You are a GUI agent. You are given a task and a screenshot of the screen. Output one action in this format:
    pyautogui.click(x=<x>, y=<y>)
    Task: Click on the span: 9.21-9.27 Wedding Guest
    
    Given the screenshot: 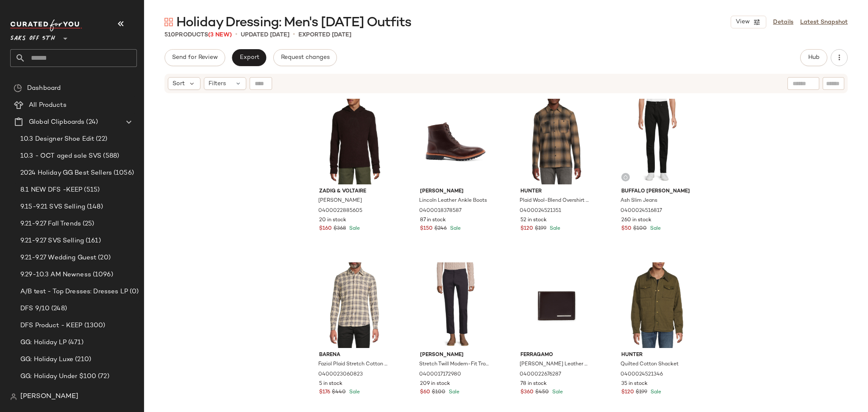 What is the action you would take?
    pyautogui.click(x=58, y=257)
    